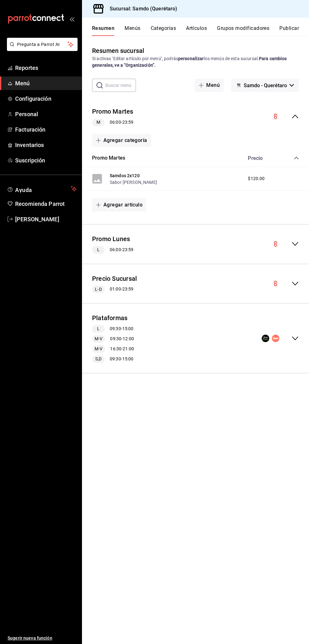  I want to click on strong: personalizar, so click(191, 58).